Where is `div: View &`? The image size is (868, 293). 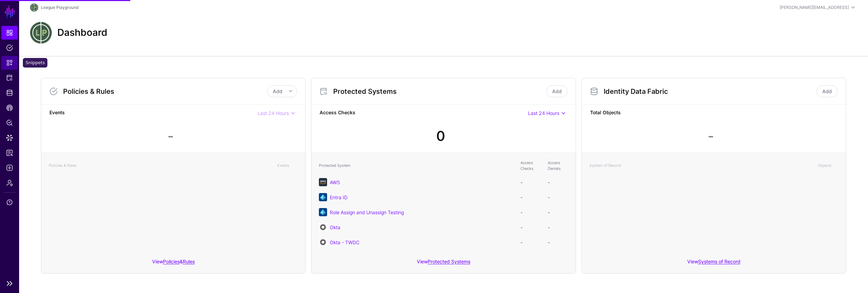
div: View & is located at coordinates (173, 264).